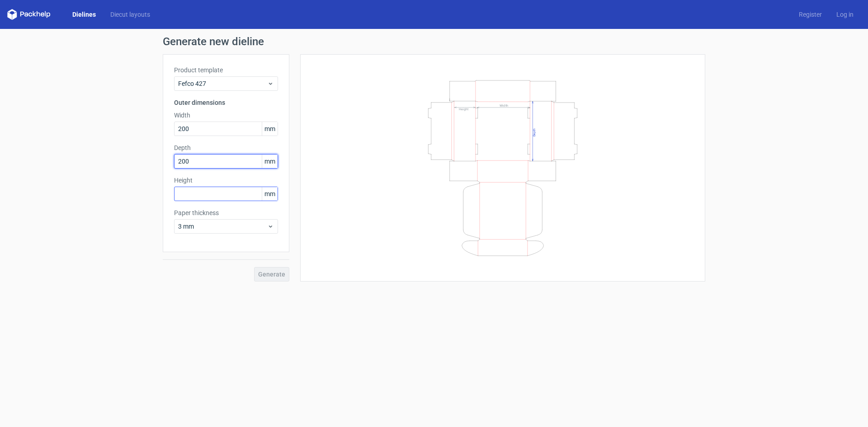 This screenshot has height=427, width=868. Describe the element at coordinates (223, 226) in the screenshot. I see `span: 3 mm` at that location.